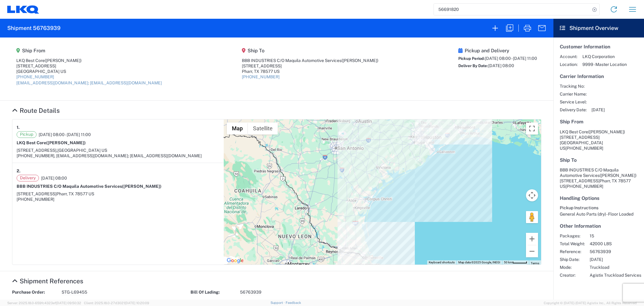  I want to click on div: LKQ Best Core, so click(89, 61).